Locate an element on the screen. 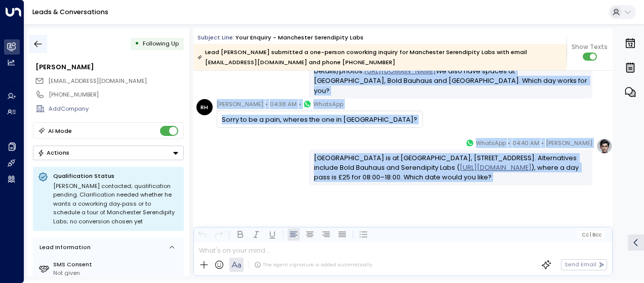  span: Cc Bcc is located at coordinates (591, 234).